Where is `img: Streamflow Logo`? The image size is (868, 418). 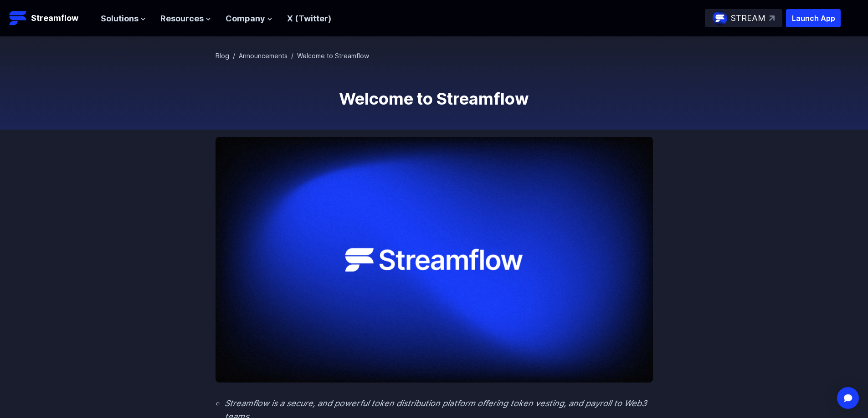 img: Streamflow Logo is located at coordinates (18, 18).